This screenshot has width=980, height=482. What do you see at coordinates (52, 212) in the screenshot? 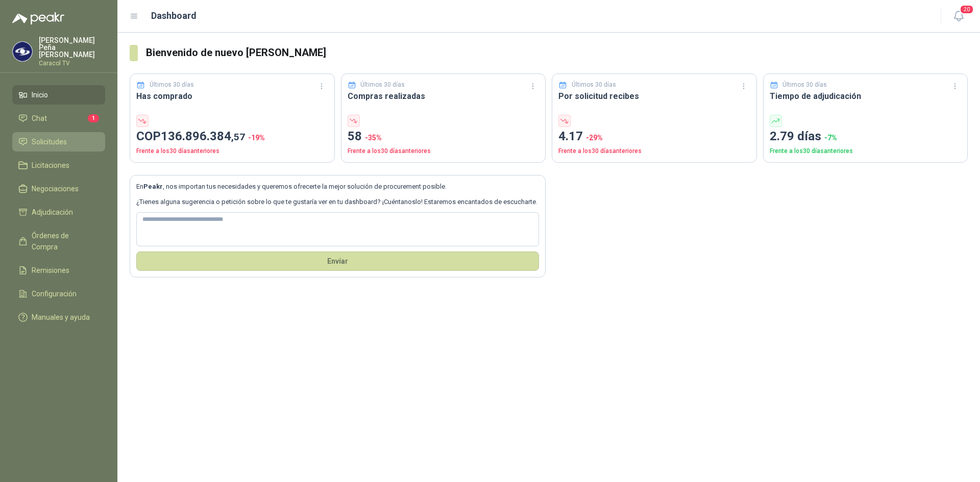
I see `span: Adjudicación` at bounding box center [52, 212].